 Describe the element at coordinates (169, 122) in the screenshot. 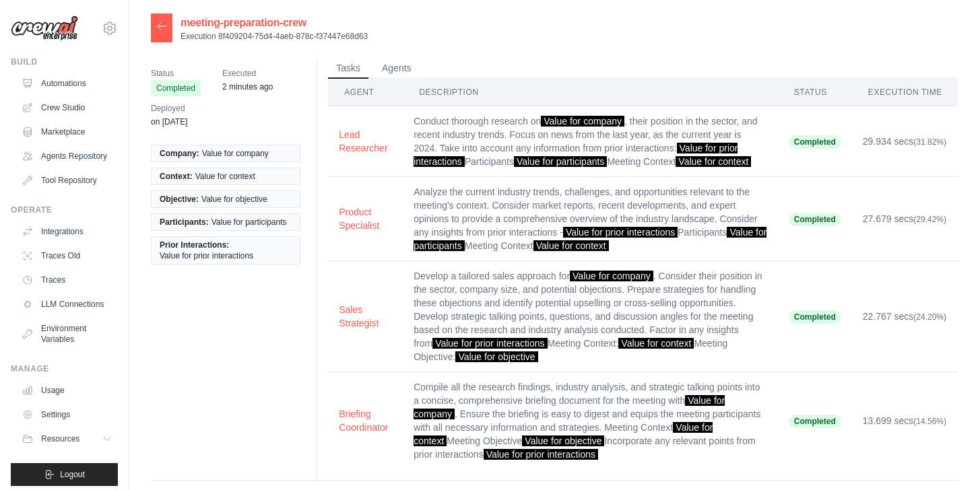

I see `time: June 17, 2025 at 13:30 BST` at that location.